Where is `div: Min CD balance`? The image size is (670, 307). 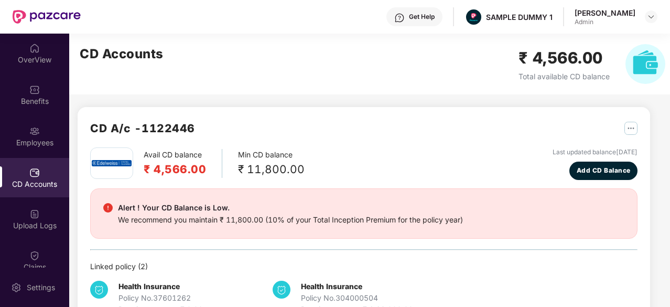
div: Min CD balance is located at coordinates (271, 163).